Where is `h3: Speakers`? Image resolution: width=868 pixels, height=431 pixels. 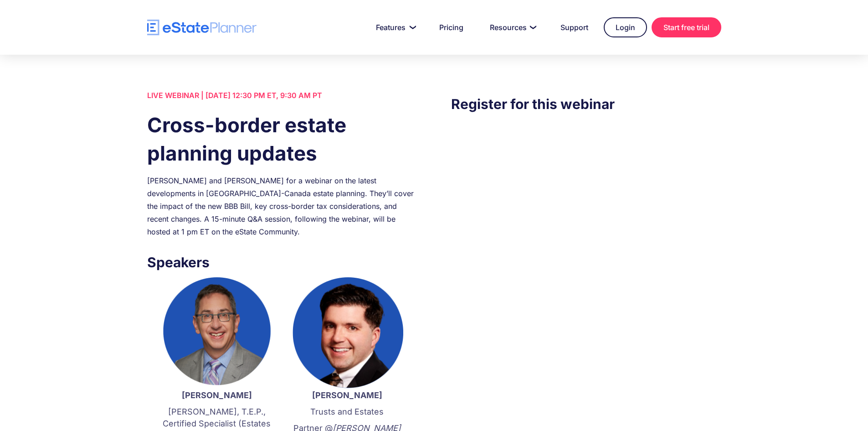 h3: Speakers is located at coordinates (282, 262).